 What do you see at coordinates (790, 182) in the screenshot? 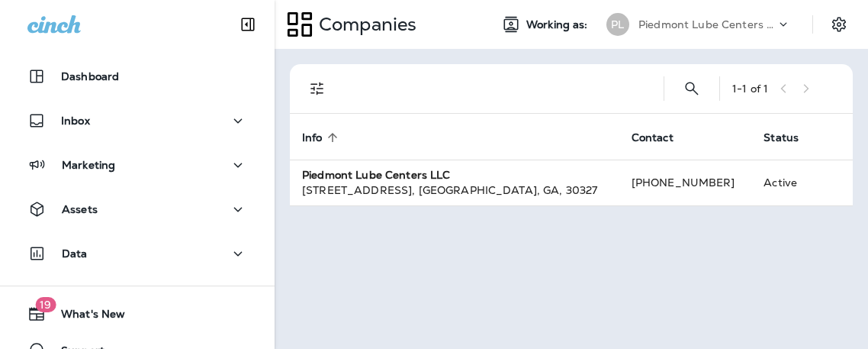
I see `td: Active` at bounding box center [790, 182].